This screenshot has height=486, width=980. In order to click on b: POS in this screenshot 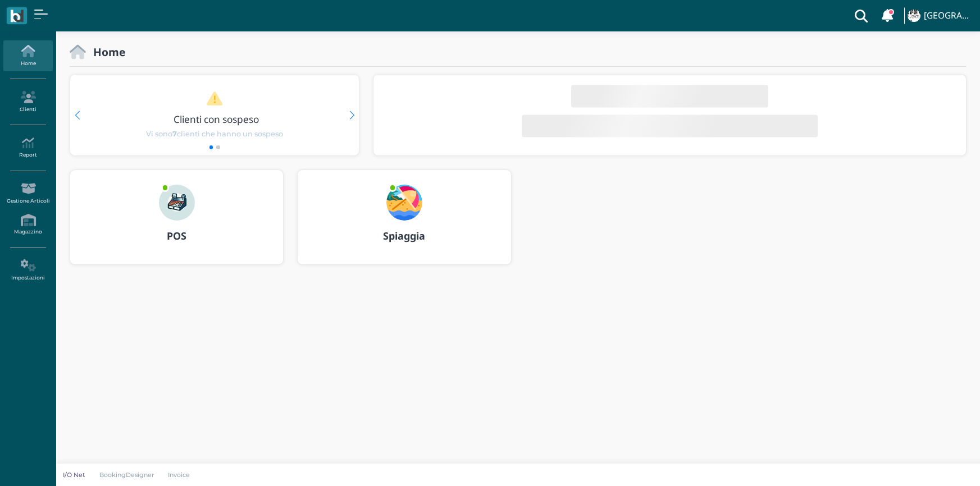, I will do `click(176, 235)`.